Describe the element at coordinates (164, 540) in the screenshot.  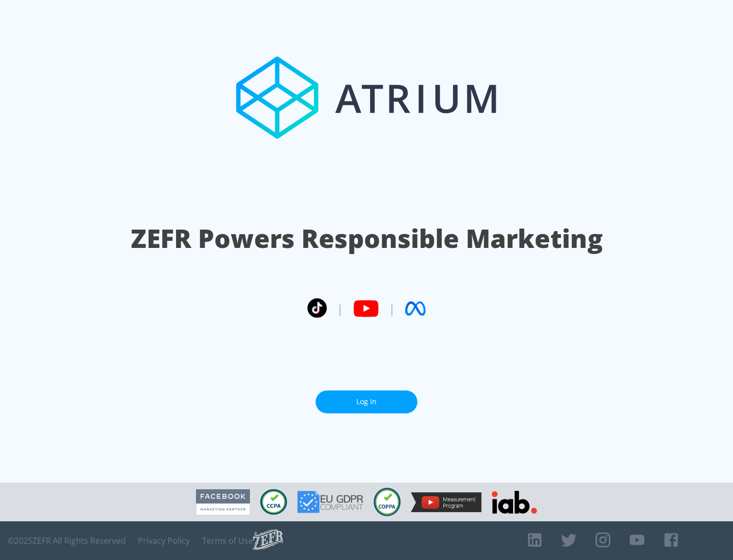
I see `a: Privacy Policy` at that location.